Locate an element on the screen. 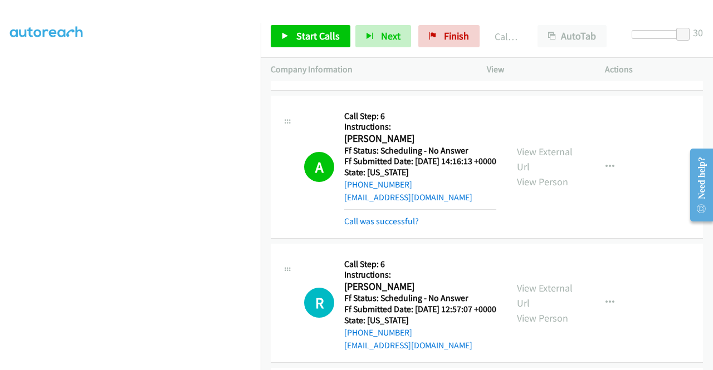 This screenshot has height=370, width=713. span: Start Calls is located at coordinates (318, 36).